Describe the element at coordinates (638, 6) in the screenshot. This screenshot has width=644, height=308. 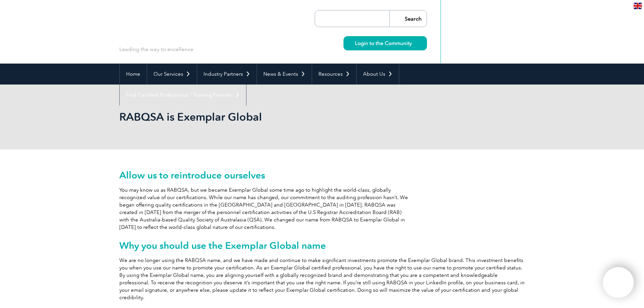
I see `img: en` at that location.